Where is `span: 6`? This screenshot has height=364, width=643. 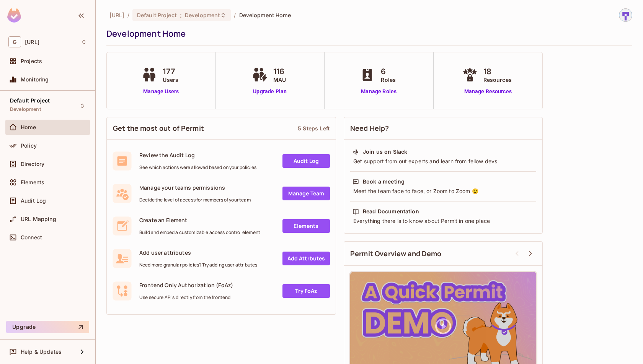
span: 6 is located at coordinates (388, 71).